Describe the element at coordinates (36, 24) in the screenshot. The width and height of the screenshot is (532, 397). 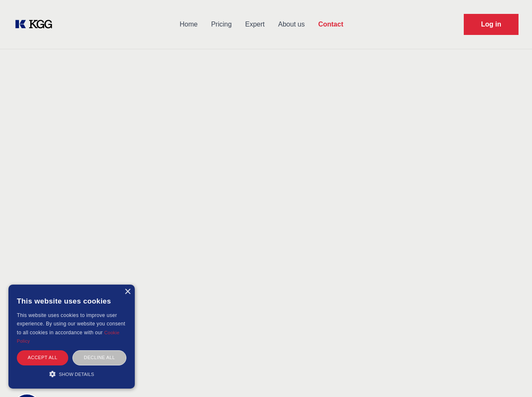
I see `a: KOL Knowledge Platform: Talk to Key External Experts (KEE)` at that location.